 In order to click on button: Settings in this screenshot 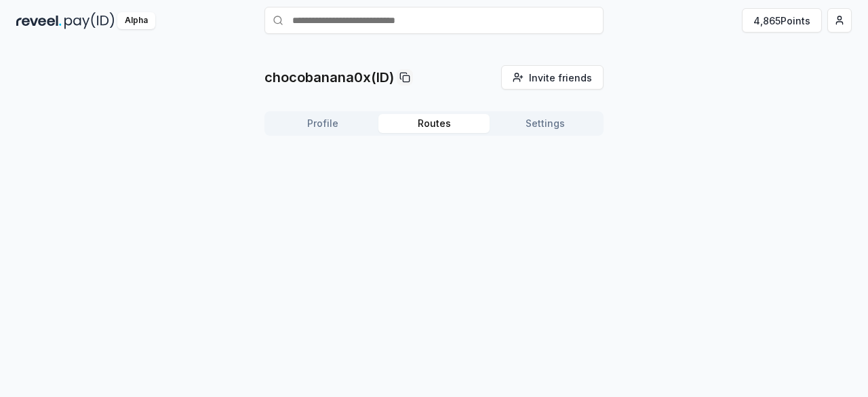, I will do `click(545, 123)`.